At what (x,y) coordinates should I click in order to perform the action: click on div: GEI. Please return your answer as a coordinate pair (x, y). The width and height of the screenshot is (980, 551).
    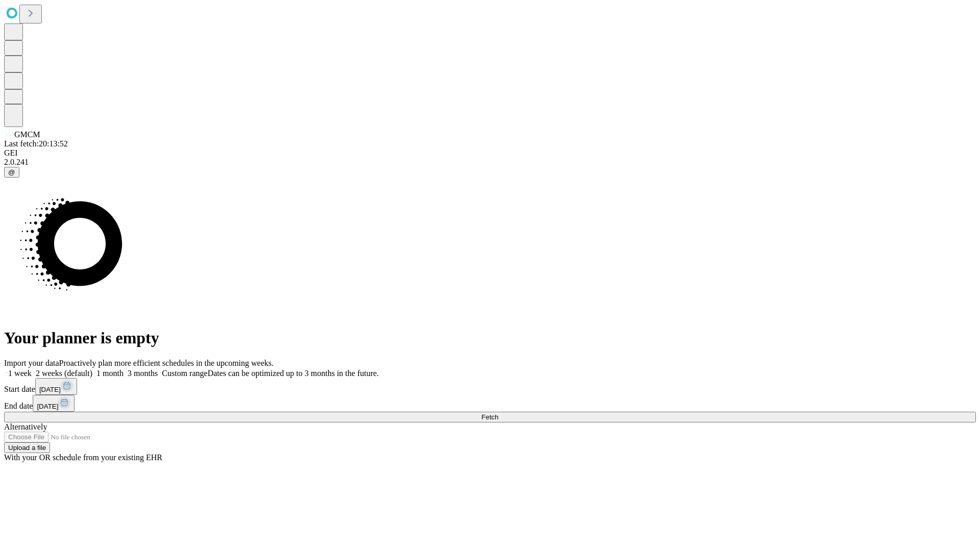
    Looking at the image, I should click on (490, 153).